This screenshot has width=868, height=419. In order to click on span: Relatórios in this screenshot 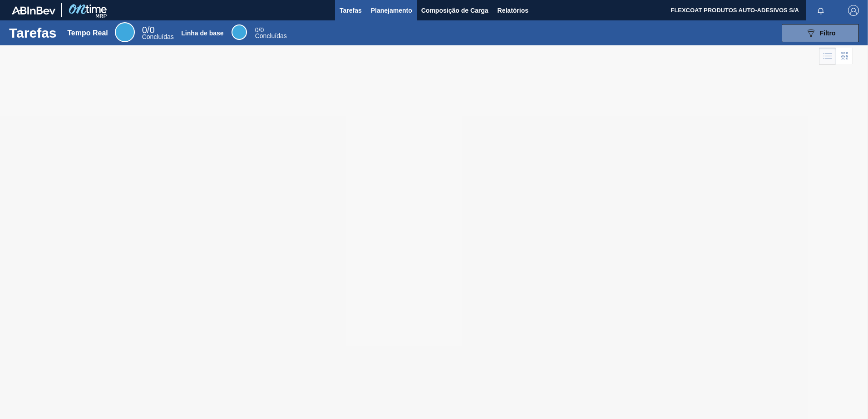, I will do `click(513, 10)`.